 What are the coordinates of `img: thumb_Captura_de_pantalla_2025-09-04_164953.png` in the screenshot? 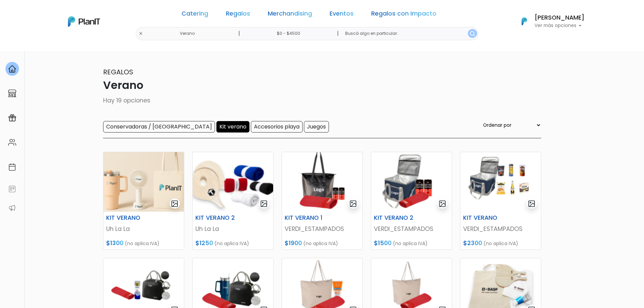 It's located at (233, 182).